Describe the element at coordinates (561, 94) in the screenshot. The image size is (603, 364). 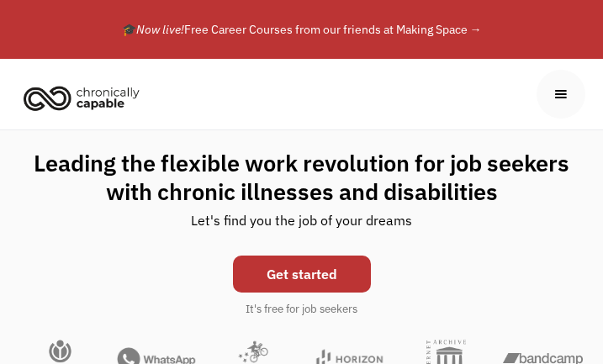
I see `div: menu` at that location.